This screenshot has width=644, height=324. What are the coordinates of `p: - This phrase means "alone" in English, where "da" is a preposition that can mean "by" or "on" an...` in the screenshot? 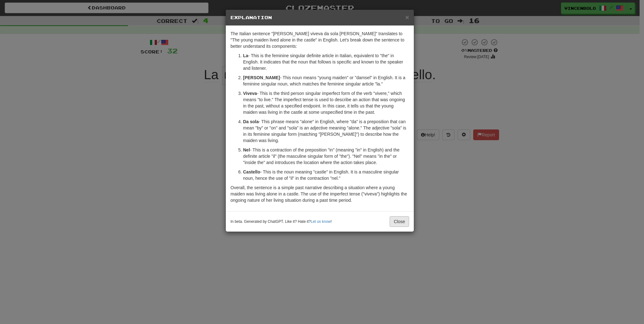 It's located at (326, 131).